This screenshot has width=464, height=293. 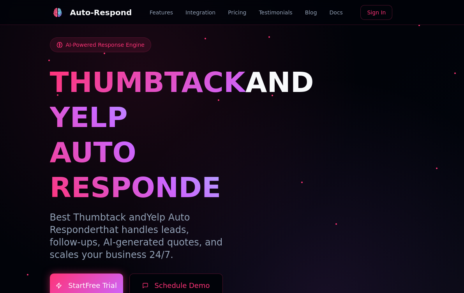 I want to click on a: Docs, so click(x=336, y=12).